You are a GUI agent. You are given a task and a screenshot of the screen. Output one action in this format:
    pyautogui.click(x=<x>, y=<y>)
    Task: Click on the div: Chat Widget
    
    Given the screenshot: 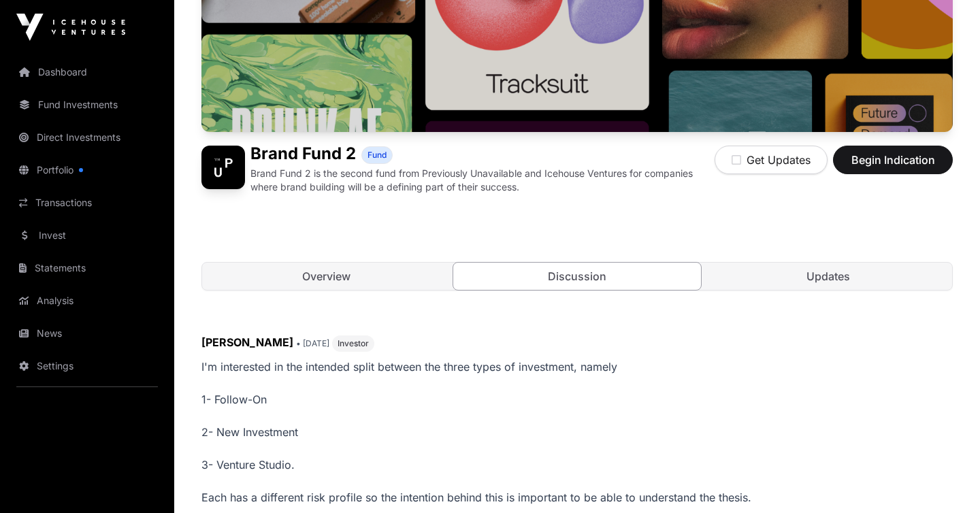 What is the action you would take?
    pyautogui.click(x=946, y=481)
    